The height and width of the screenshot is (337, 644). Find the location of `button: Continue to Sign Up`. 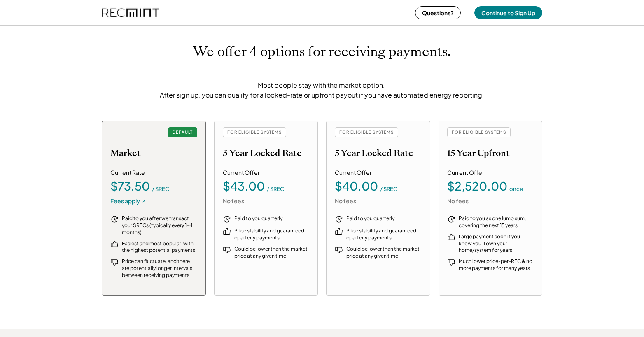

button: Continue to Sign Up is located at coordinates (508, 13).